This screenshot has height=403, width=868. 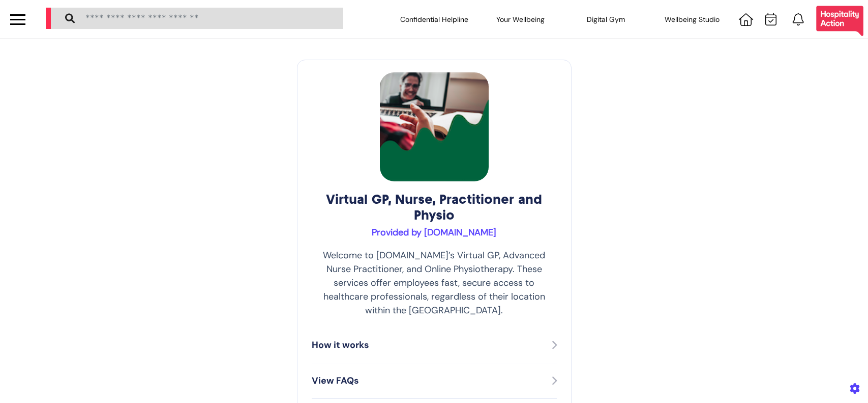 I want to click on button: How it works, so click(x=434, y=344).